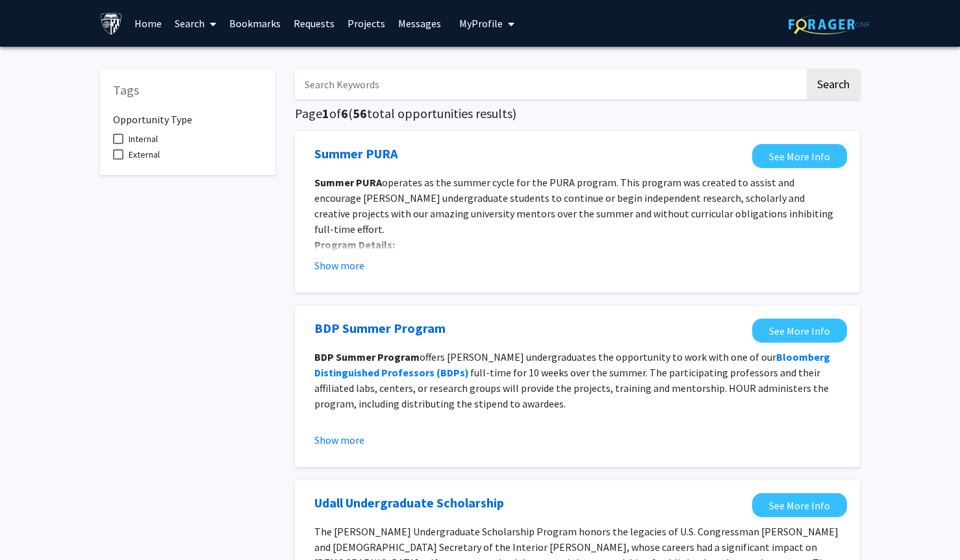  I want to click on span: Internal, so click(143, 139).